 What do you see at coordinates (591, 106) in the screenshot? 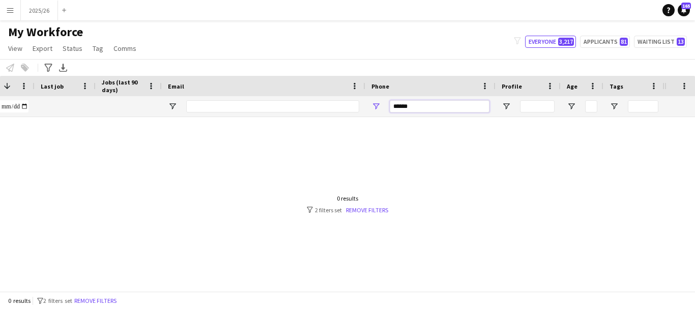
I see `input: Age Filter Input` at bounding box center [591, 106].